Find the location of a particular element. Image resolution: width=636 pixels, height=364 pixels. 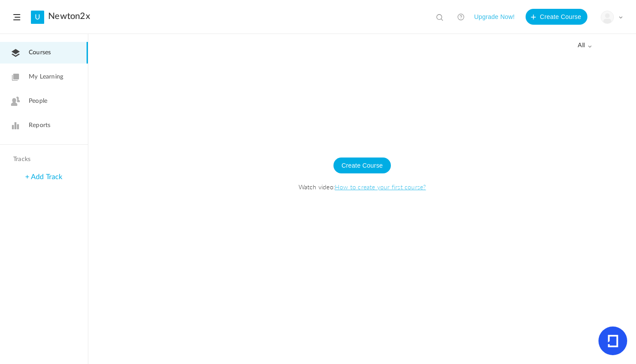

h4: Tracks is located at coordinates (43, 159).